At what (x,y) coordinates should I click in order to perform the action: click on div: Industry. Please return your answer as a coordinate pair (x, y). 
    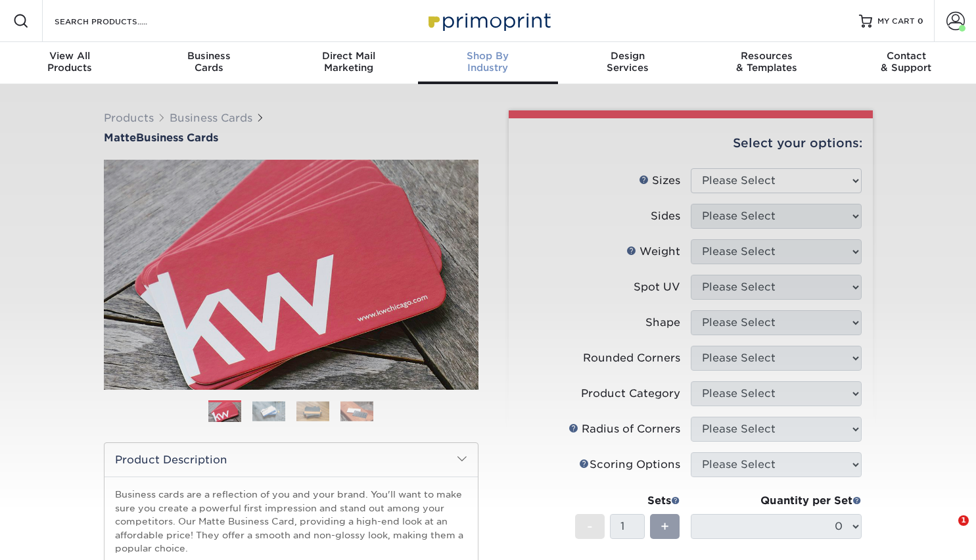
    Looking at the image, I should click on (488, 61).